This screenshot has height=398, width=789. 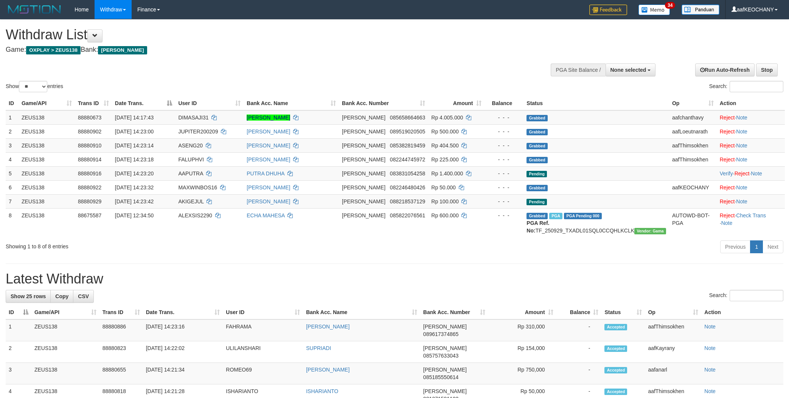 What do you see at coordinates (209, 103) in the screenshot?
I see `th: User ID: activate to sort column ascending` at bounding box center [209, 103].